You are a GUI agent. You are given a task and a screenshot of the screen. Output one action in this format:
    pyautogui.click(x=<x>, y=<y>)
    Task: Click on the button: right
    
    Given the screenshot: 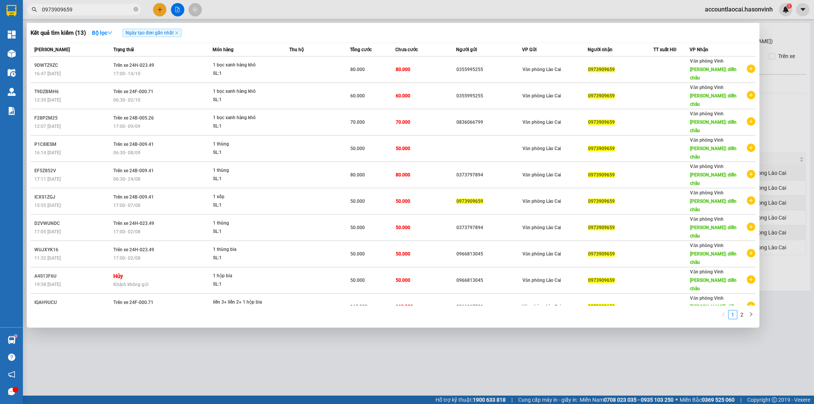 What is the action you would take?
    pyautogui.click(x=751, y=314)
    